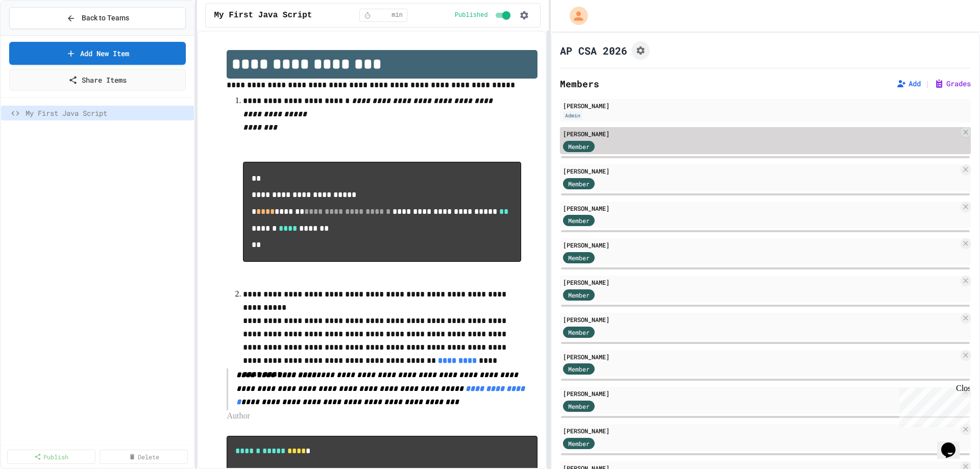  Describe the element at coordinates (97, 18) in the screenshot. I see `button: Back to Teams` at that location.